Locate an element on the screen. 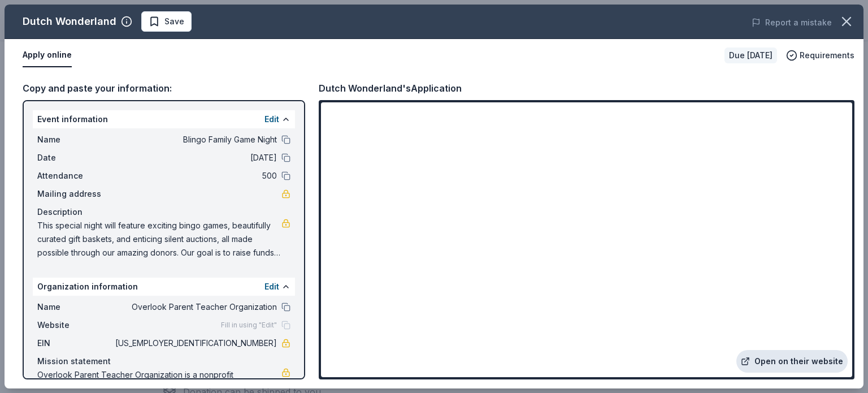 The width and height of the screenshot is (868, 393). div: Dutch Wonderland is located at coordinates (69, 21).